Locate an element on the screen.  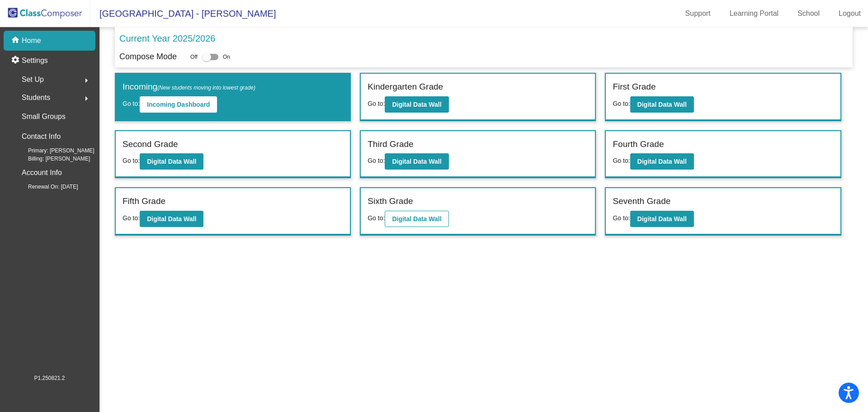
span: (New students moving into lowest grade) is located at coordinates (206, 88).